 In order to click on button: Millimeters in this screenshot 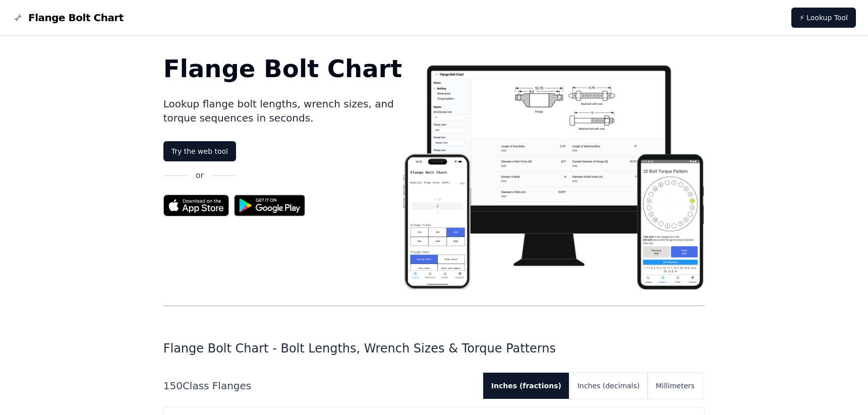, I will do `click(675, 385)`.